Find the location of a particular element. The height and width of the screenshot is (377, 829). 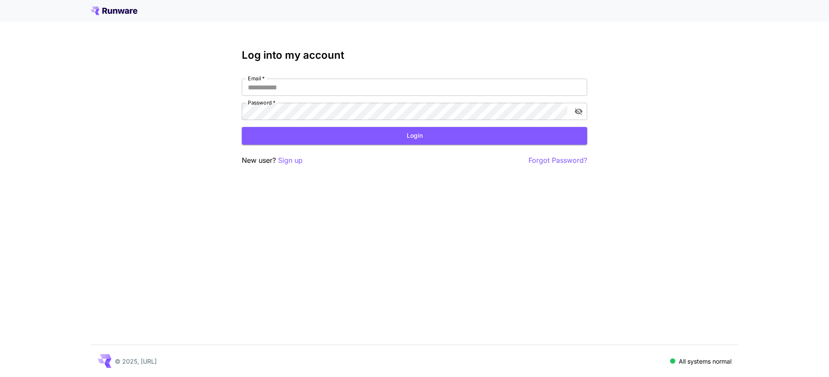

button: Login is located at coordinates (414, 136).